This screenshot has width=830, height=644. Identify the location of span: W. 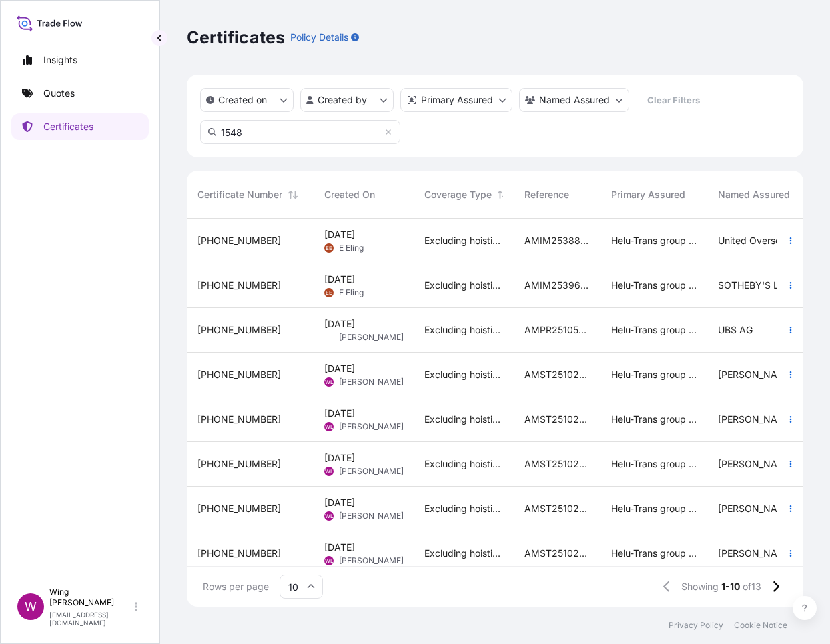
(31, 607).